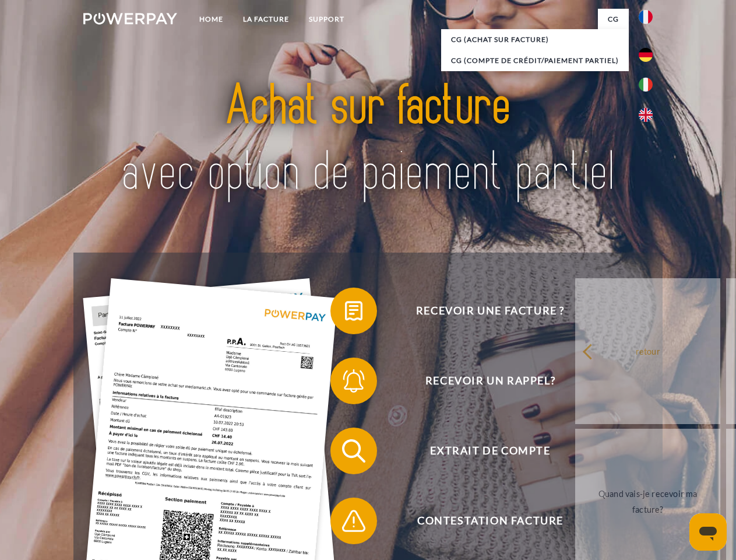 The height and width of the screenshot is (560, 736). What do you see at coordinates (368, 140) in the screenshot?
I see `img: title-powerpay_fr.svg` at bounding box center [368, 140].